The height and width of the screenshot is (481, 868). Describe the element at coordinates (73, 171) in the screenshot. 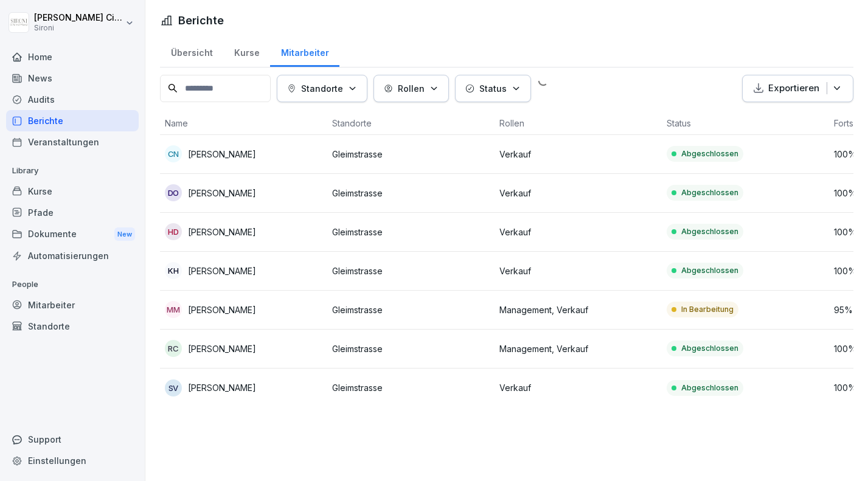

I see `p: Library` at that location.